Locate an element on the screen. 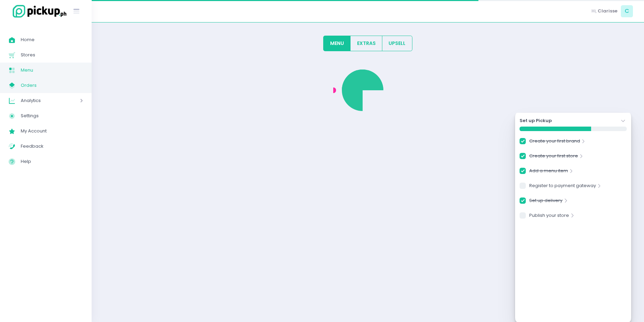 This screenshot has height=322, width=644. button: MENU is located at coordinates (336, 43).